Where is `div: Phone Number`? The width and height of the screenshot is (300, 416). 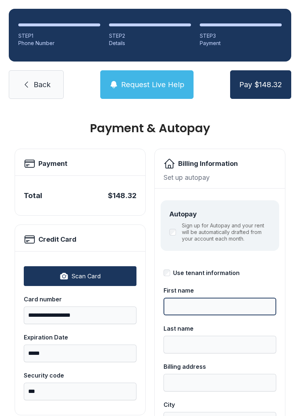 div: Phone Number is located at coordinates (59, 43).